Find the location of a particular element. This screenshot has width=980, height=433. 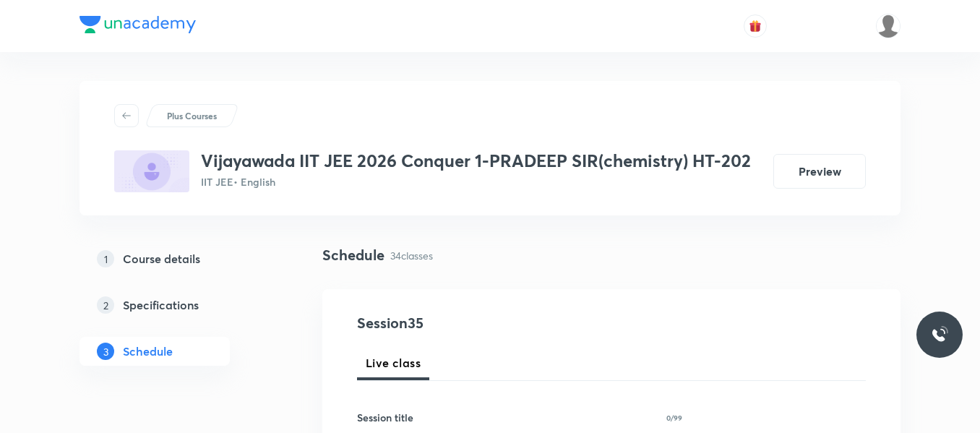

h4: Schedule is located at coordinates (353, 255).